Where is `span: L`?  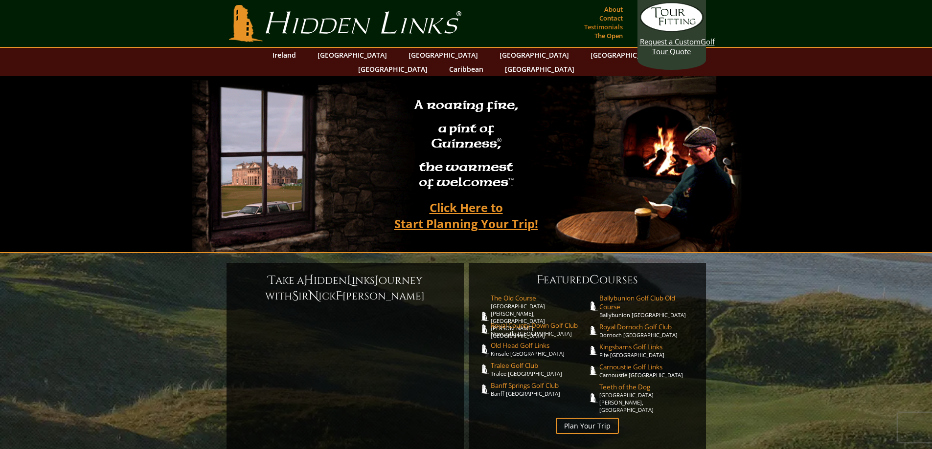 span: L is located at coordinates (349, 281).